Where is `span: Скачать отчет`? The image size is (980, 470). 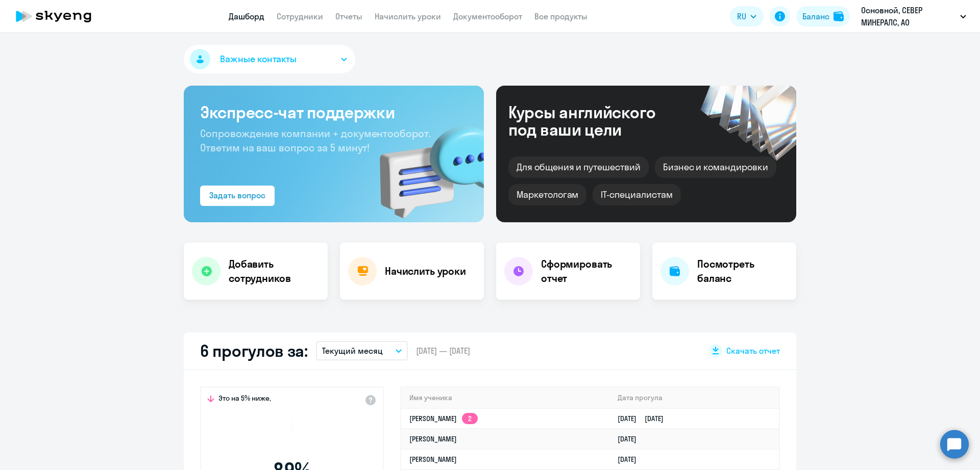
span: Скачать отчет is located at coordinates (753, 351).